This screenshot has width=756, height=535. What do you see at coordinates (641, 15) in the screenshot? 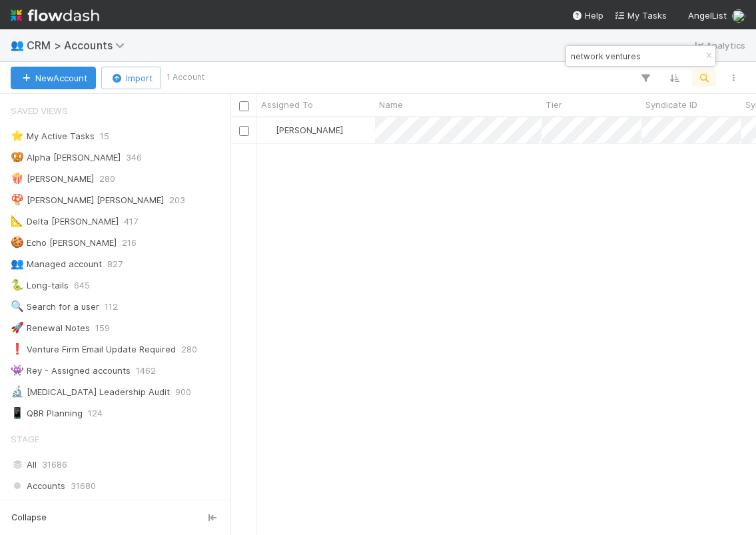
I see `span: My Tasks` at bounding box center [641, 15].